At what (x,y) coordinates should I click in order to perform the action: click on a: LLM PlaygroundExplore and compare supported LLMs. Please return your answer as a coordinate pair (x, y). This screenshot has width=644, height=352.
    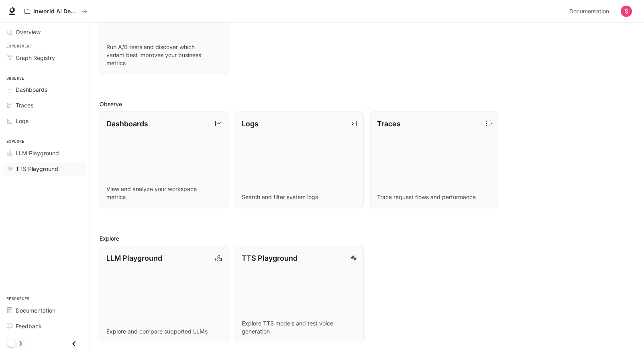
    Looking at the image, I should click on (164, 294).